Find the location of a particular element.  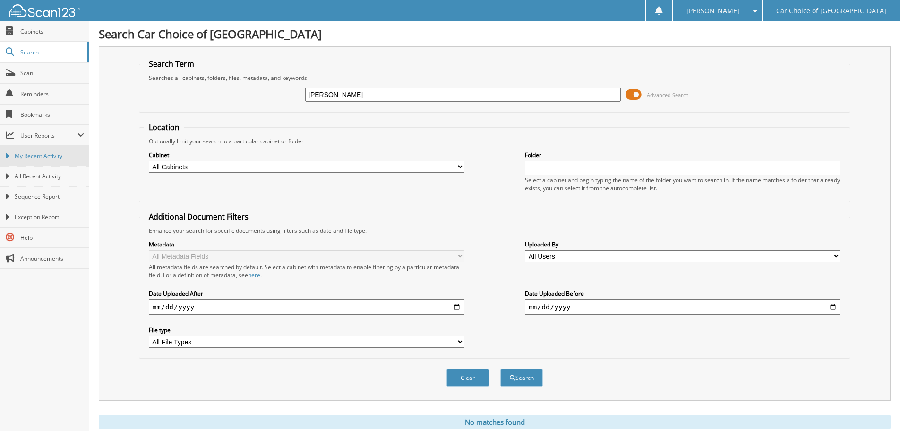

span: Search is located at coordinates (52, 52).